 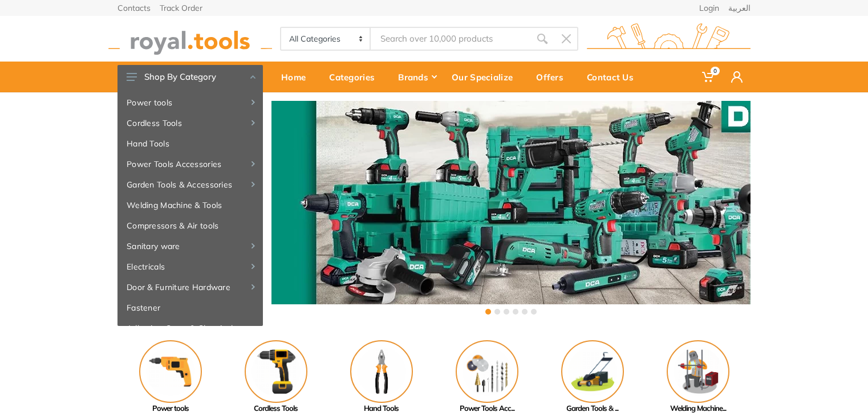 What do you see at coordinates (715, 71) in the screenshot?
I see `span: 0` at bounding box center [715, 71].